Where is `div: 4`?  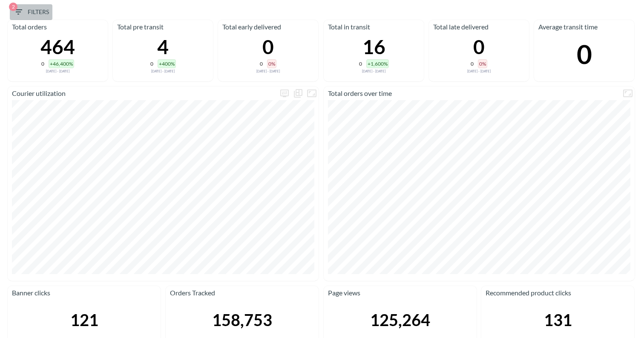
div: 4 is located at coordinates (163, 46).